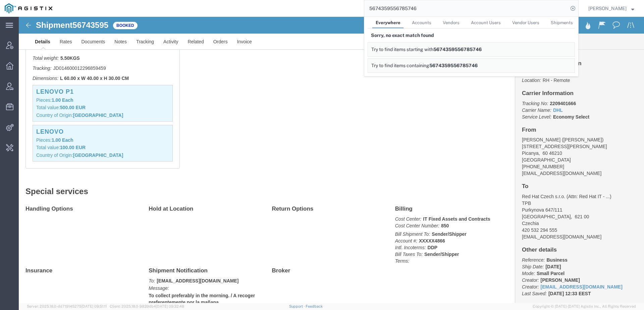 This screenshot has width=644, height=310. What do you see at coordinates (147, 306) in the screenshot?
I see `span: Client: 2025.18.0-9839db4` at bounding box center [147, 306].